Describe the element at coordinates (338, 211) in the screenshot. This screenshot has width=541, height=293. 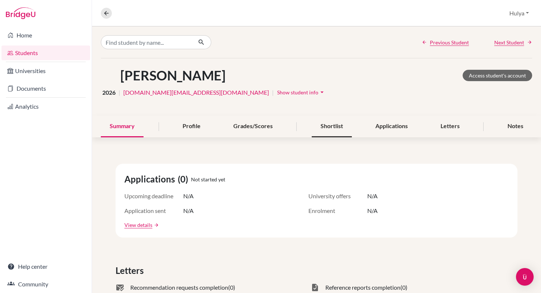
I see `span: Enrolment` at that location.